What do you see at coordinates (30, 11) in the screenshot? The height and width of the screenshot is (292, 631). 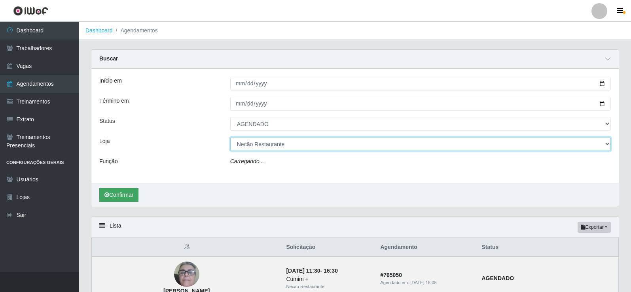 I see `img: CoreUI Logo` at bounding box center [30, 11].